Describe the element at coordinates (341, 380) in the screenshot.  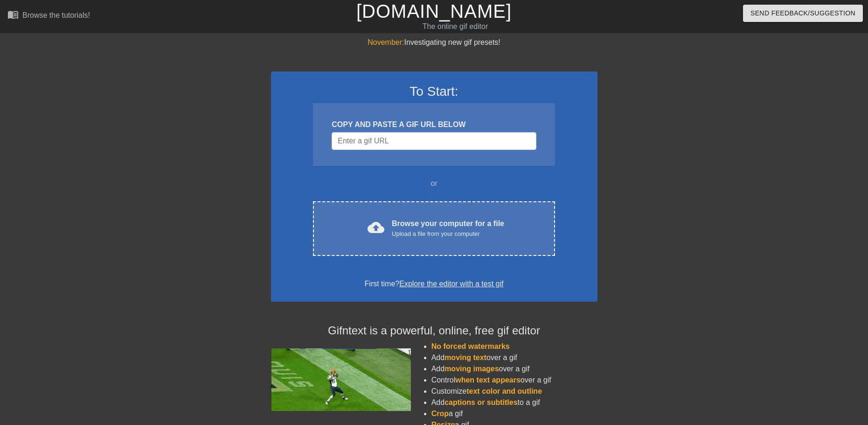
I see `img: football_small.gif` at that location.